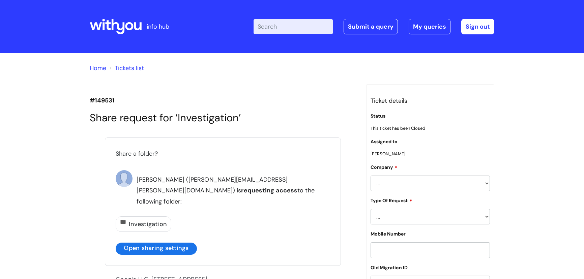 This screenshot has height=279, width=584. I want to click on label: Company, so click(384, 167).